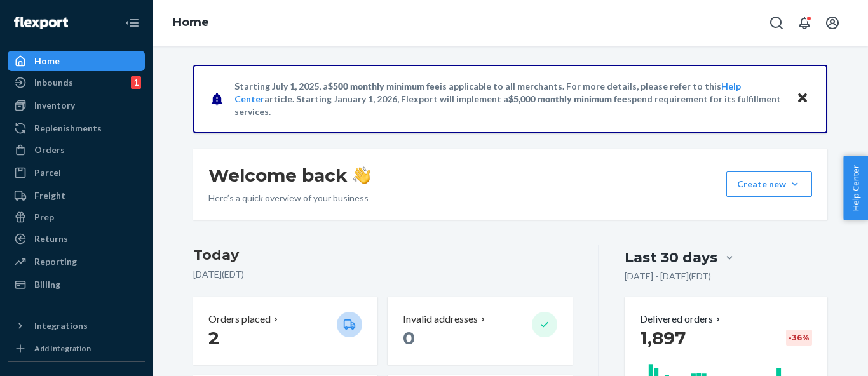  I want to click on ol: breadcrumbs, so click(190, 23).